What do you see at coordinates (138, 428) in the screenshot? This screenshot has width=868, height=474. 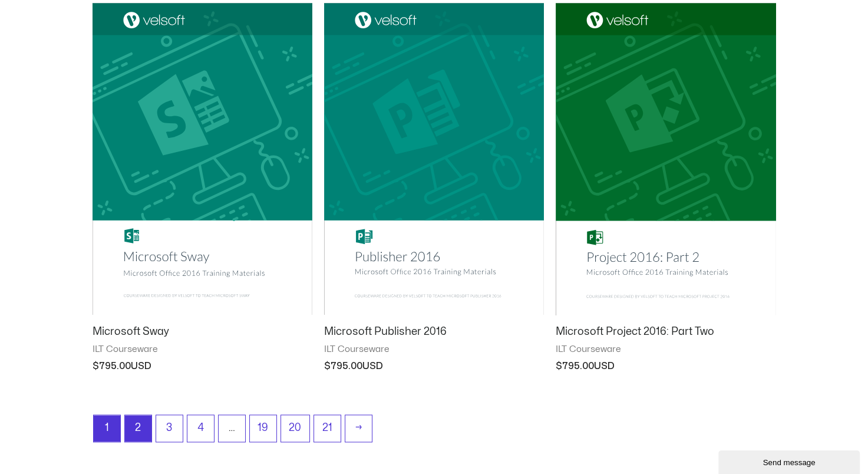 I see `a: Page 2` at bounding box center [138, 428].